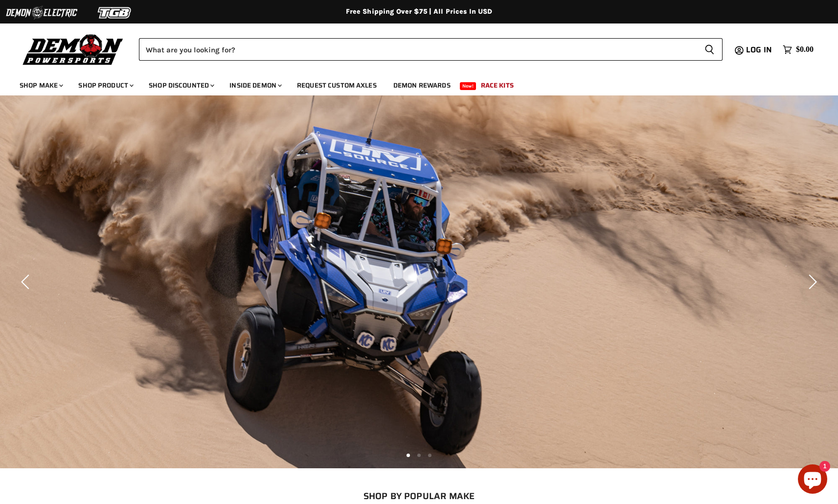 The height and width of the screenshot is (504, 838). I want to click on inbox-online-store-chat: Shopify online store chat, so click(813, 479).